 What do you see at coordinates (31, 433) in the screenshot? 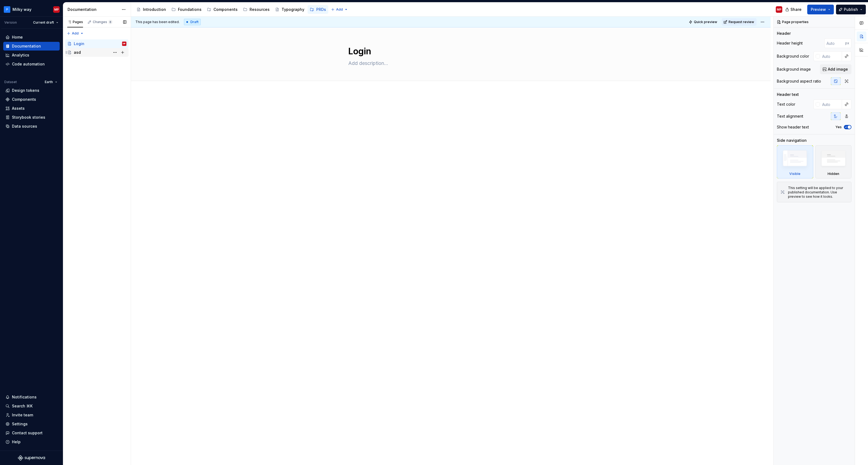
I see `button: Contact support` at bounding box center [31, 433].